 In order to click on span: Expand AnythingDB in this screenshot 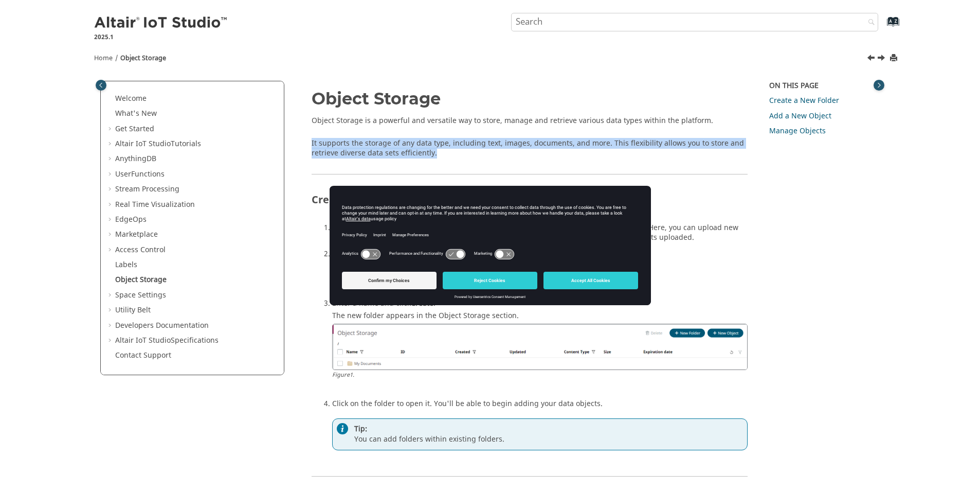, I will do `click(111, 158)`.